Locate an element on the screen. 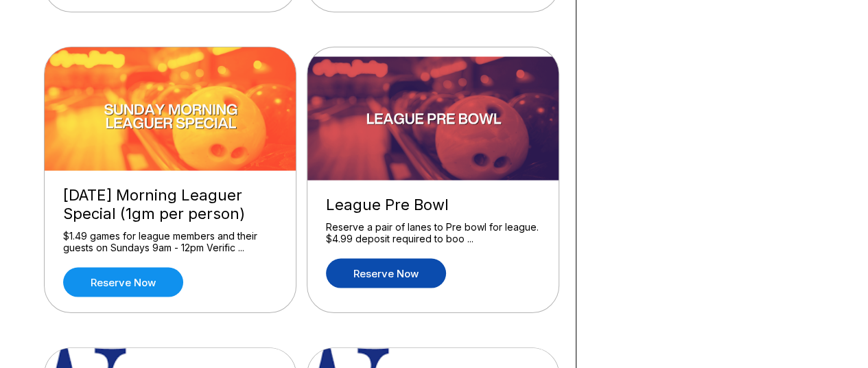 Image resolution: width=868 pixels, height=368 pixels. img: League Pre Bowl is located at coordinates (434, 119).